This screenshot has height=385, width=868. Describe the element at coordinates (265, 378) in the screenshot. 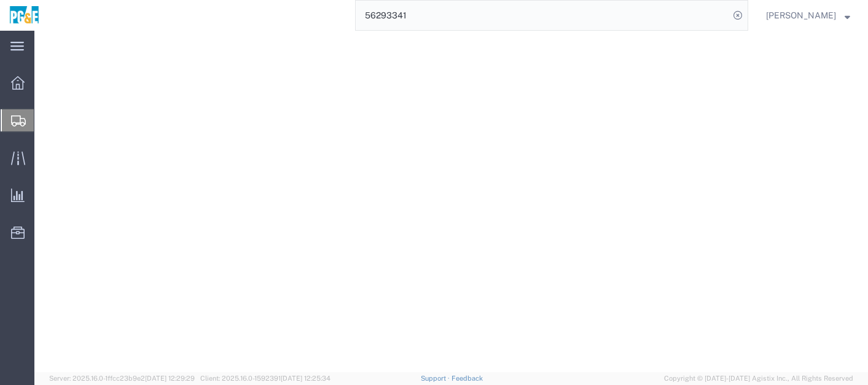

I see `span: Client: 2025.16.0-1592391` at that location.